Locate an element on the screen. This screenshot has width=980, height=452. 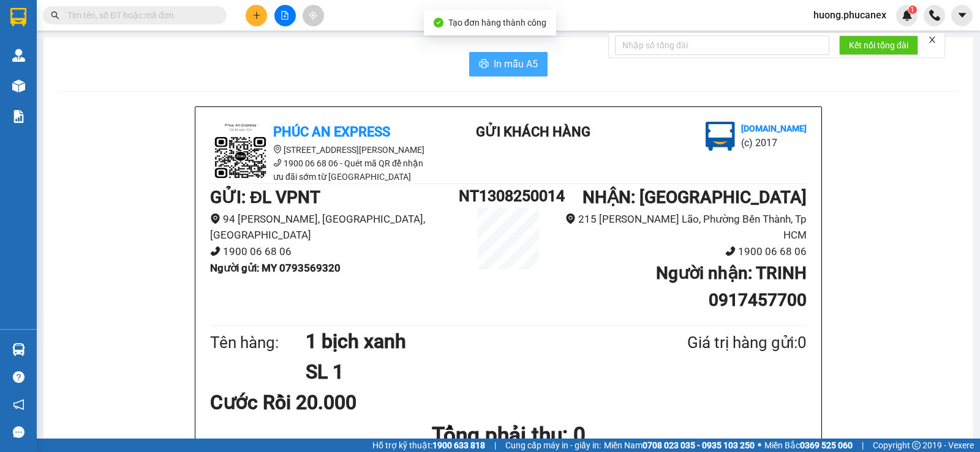
span: check-circle is located at coordinates (438, 23).